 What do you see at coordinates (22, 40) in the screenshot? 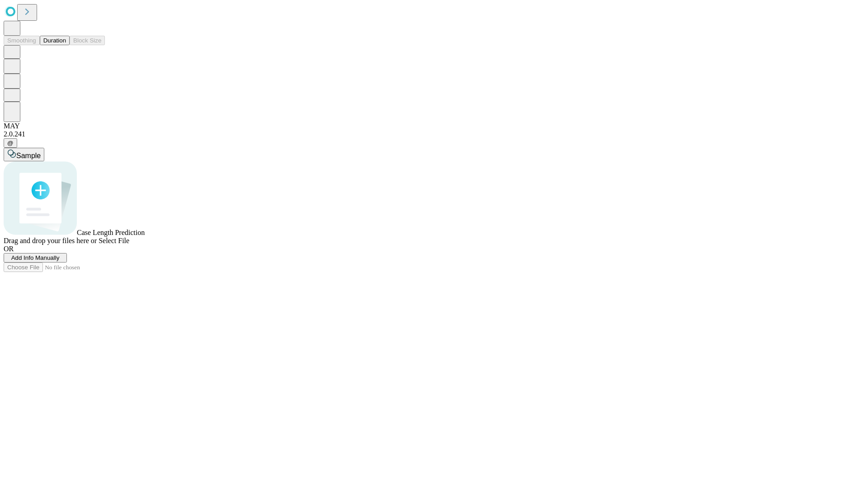
I see `button: Smoothing` at bounding box center [22, 40].